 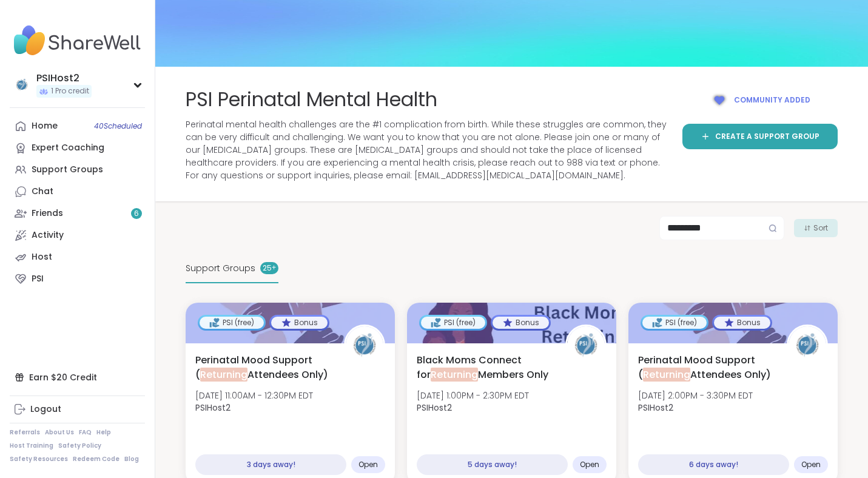 I want to click on div: Friends, so click(x=47, y=213).